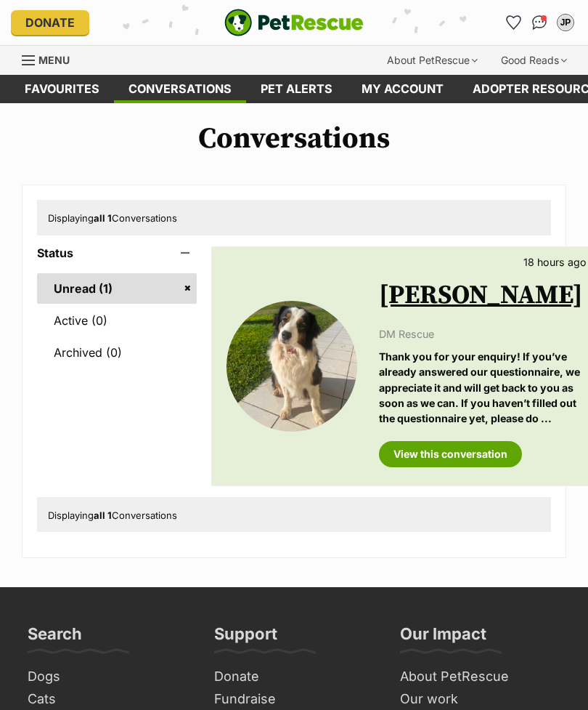 This screenshot has width=588, height=710. I want to click on p: 18 hours ago, so click(555, 261).